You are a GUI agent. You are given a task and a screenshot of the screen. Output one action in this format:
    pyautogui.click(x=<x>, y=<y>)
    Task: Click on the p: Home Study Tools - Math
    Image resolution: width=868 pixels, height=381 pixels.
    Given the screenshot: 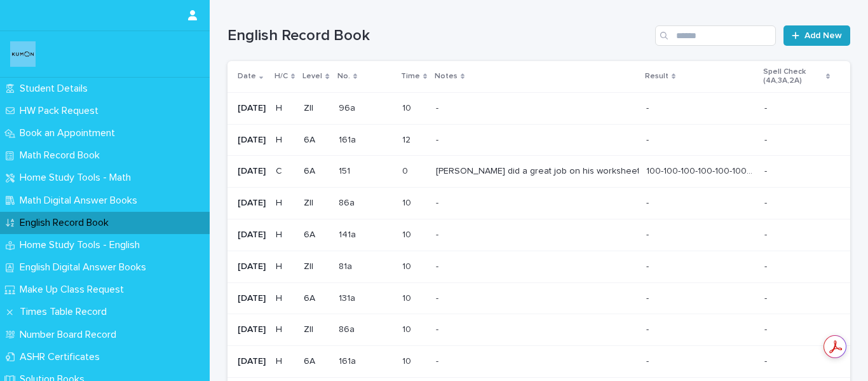 What is the action you would take?
    pyautogui.click(x=78, y=178)
    